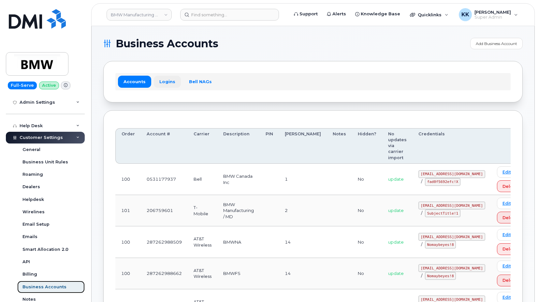 The width and height of the screenshot is (538, 302). What do you see at coordinates (128, 146) in the screenshot?
I see `th: Order` at bounding box center [128, 146].